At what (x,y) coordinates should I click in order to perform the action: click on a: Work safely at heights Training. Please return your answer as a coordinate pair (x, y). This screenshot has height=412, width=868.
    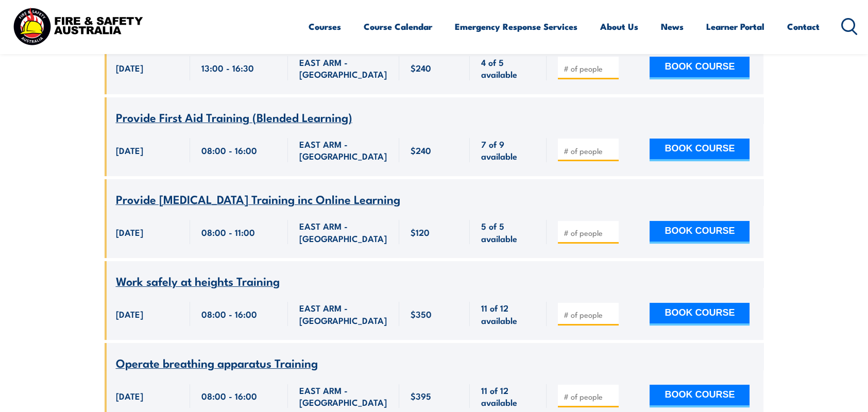
    Looking at the image, I should click on (198, 281).